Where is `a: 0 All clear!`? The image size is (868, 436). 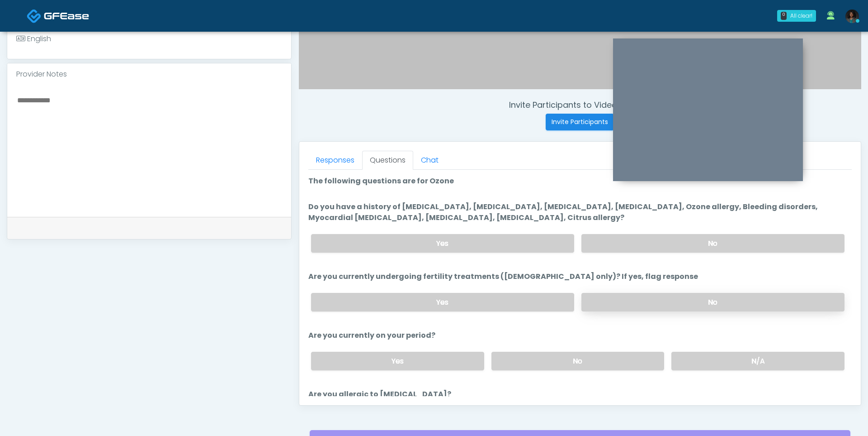
a: 0 All clear! is located at coordinates (797, 16).